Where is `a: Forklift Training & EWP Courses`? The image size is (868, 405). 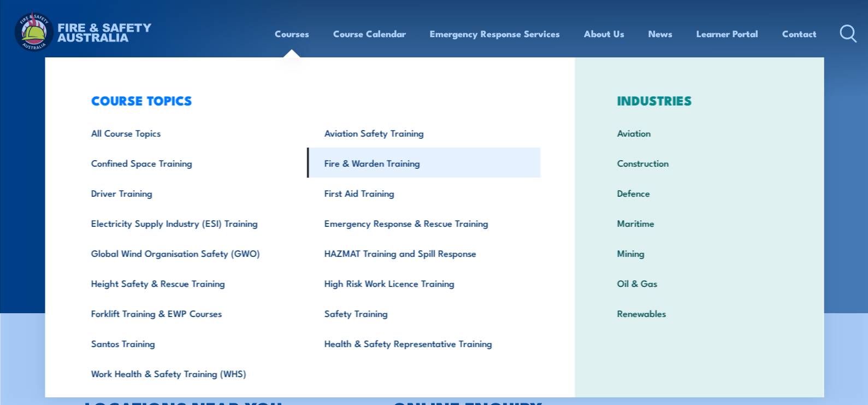 a: Forklift Training & EWP Courses is located at coordinates (190, 313).